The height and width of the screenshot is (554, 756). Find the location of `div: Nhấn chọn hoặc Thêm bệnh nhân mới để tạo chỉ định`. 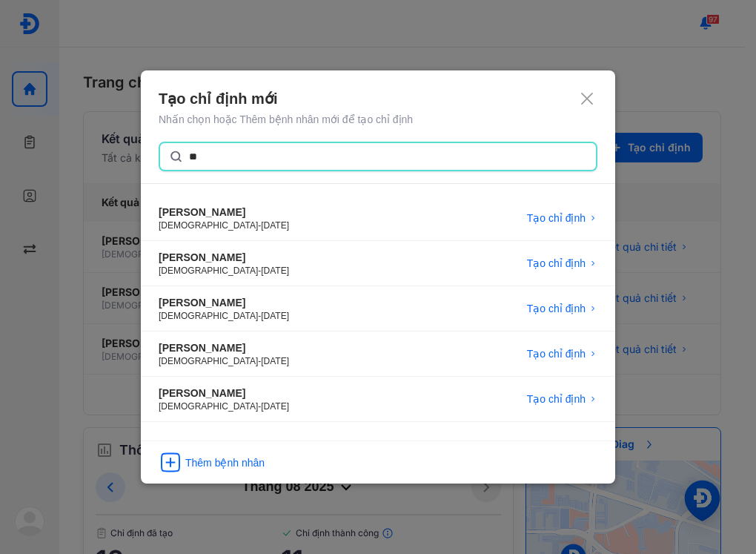

div: Nhấn chọn hoặc Thêm bệnh nhân mới để tạo chỉ định is located at coordinates (378, 119).